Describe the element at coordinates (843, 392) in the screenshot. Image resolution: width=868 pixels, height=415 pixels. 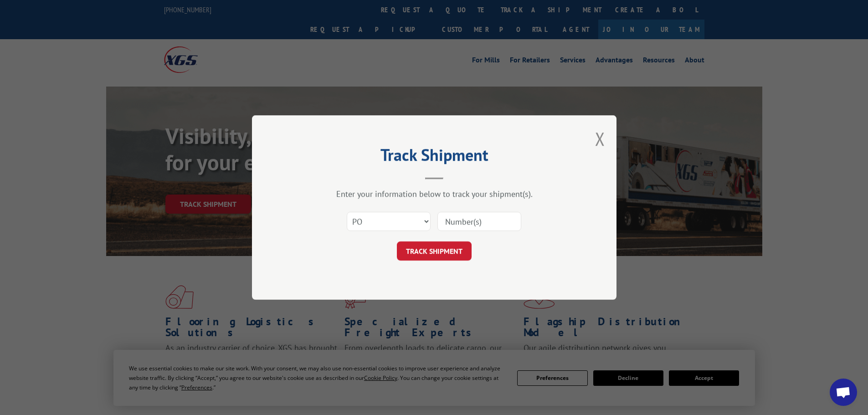
I see `div: Open chat` at that location.